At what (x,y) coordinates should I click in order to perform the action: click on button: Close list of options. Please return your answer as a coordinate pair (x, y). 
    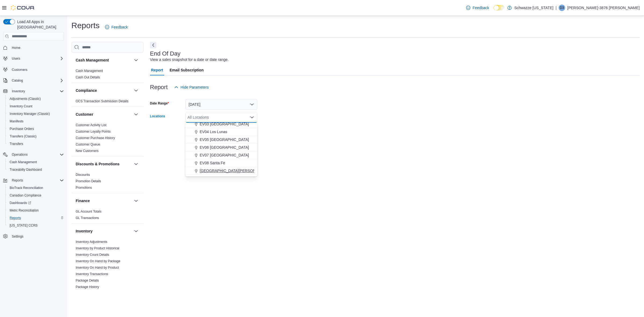
    Looking at the image, I should click on (252, 117).